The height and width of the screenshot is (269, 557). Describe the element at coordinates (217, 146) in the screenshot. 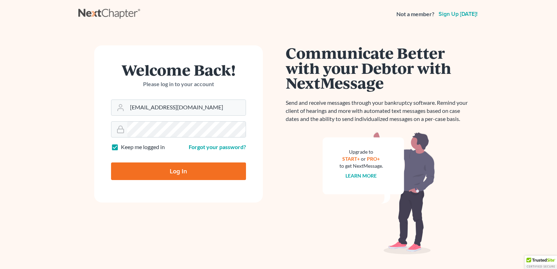

I see `a: Forgot your password?` at that location.